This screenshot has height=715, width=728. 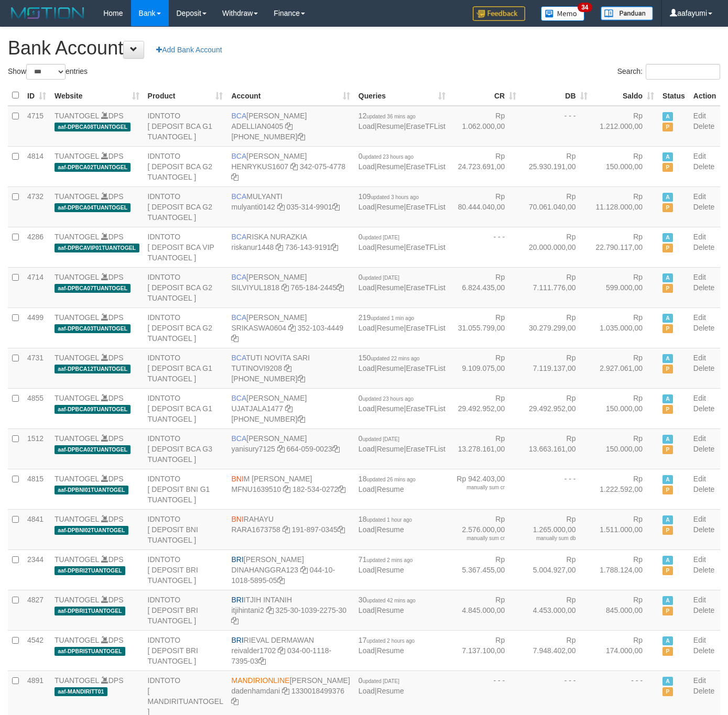 What do you see at coordinates (341, 530) in the screenshot?
I see `a: Copy 1918970345 to clipboard` at bounding box center [341, 530].